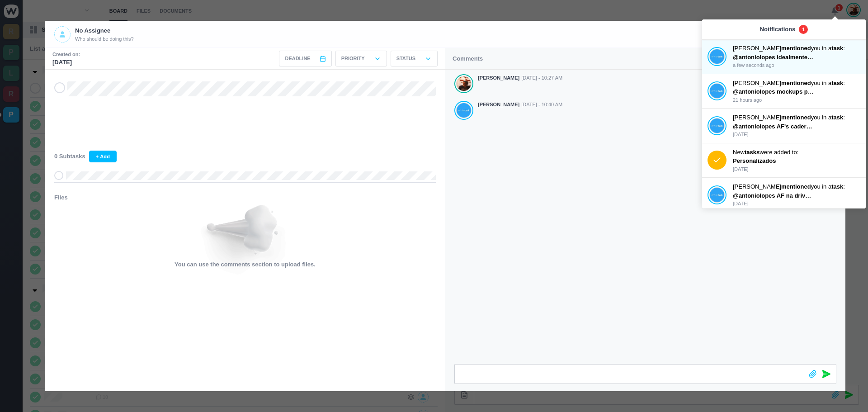 This screenshot has height=412, width=868. I want to click on p: Personalizados, so click(774, 161).